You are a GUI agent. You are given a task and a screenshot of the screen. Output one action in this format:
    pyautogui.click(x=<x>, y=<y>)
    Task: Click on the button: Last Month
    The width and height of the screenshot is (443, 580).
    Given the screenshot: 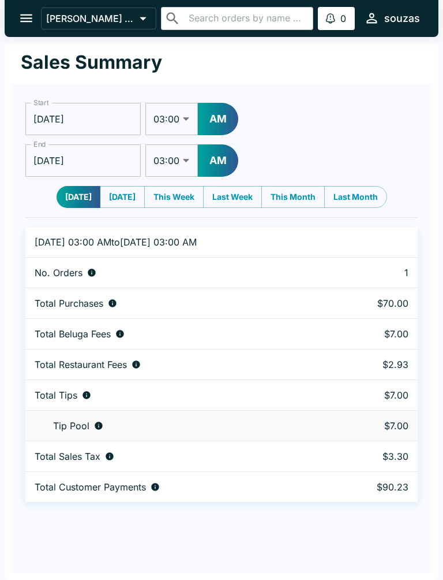 What is the action you would take?
    pyautogui.click(x=356, y=197)
    